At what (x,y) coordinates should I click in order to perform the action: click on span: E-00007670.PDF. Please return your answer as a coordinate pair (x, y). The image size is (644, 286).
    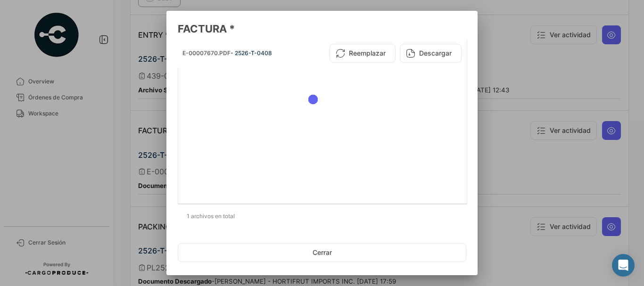
    Looking at the image, I should click on (206, 53).